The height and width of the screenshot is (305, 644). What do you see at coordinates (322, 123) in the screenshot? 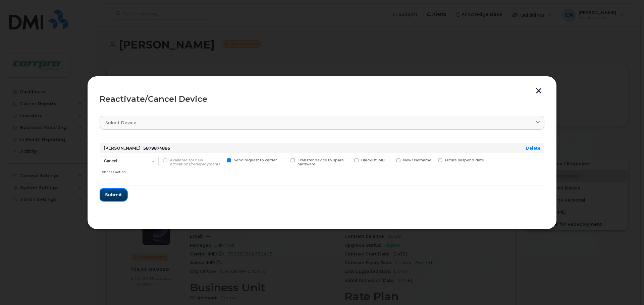
I see `a: Select device` at bounding box center [322, 123].